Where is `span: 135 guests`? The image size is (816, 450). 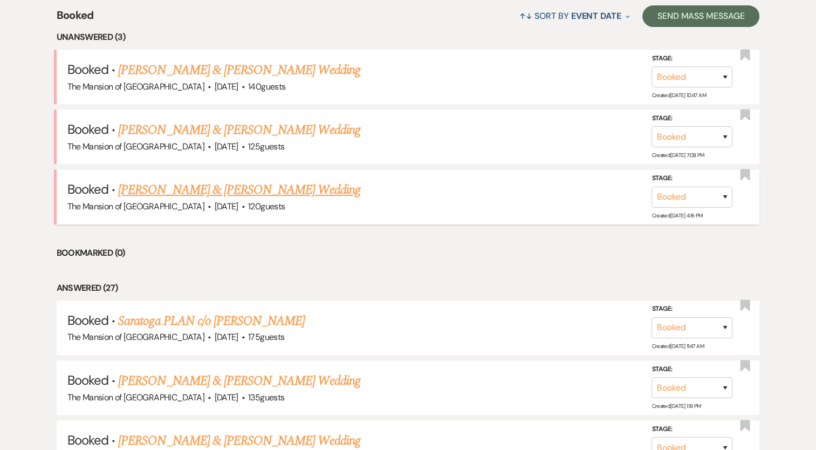
span: 135 guests is located at coordinates (266, 397).